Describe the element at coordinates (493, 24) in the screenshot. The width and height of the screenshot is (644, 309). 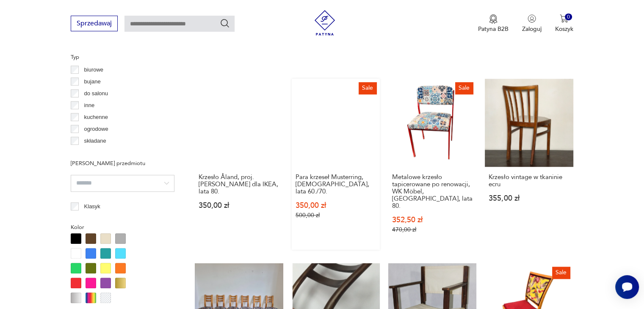
I see `button: Patyna B2B` at that location.